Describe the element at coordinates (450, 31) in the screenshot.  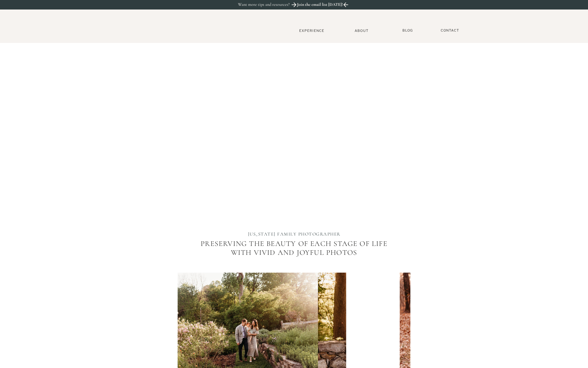
I see `a: Contact` at that location.